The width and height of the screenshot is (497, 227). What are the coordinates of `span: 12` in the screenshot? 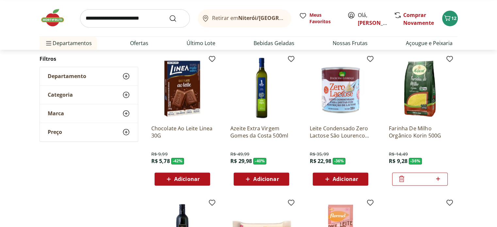 It's located at (454, 18).